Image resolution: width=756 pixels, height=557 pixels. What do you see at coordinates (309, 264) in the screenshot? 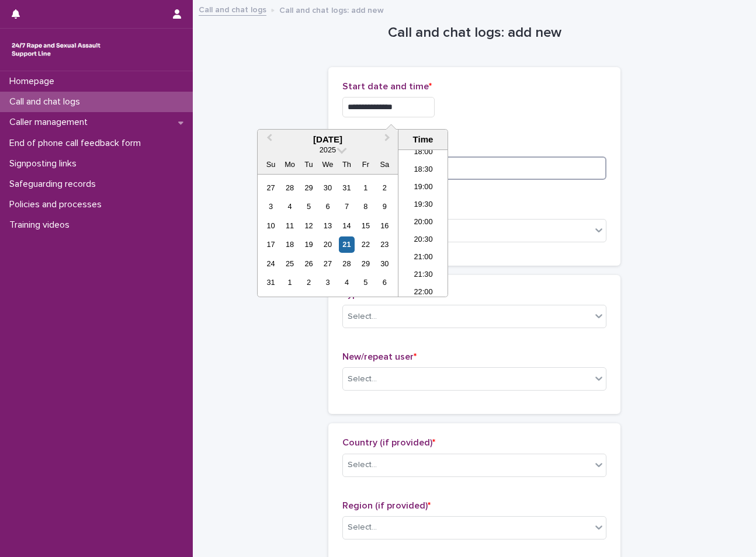
I see `div: Choose Tuesday, August 26th, 2025` at bounding box center [309, 264].